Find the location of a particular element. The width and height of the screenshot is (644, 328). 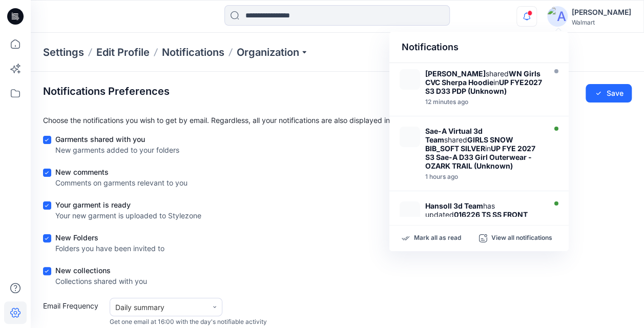

strong: WN Girls CVC Sherpa Hoodie is located at coordinates (482, 78).